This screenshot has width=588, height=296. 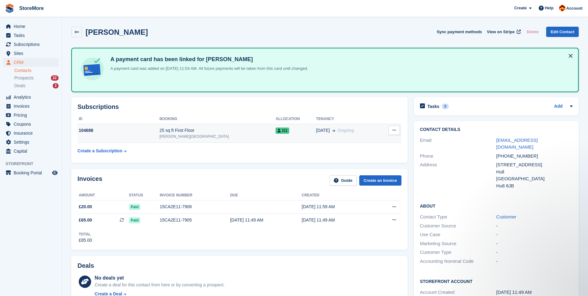 I want to click on span: Subscriptions, so click(x=32, y=44).